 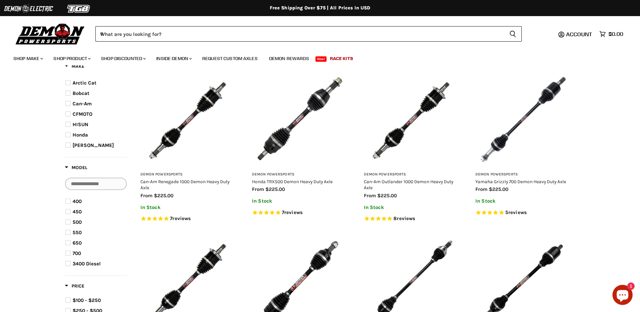 What do you see at coordinates (320, 8) in the screenshot?
I see `div: Free Shipping Over $75 | All Prices In USD` at bounding box center [320, 8].